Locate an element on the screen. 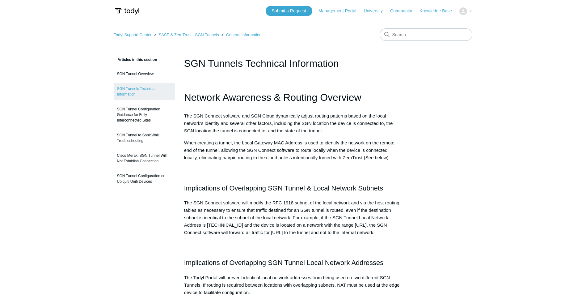 The width and height of the screenshot is (586, 295). a: SGN Tunnels Technical Information is located at coordinates (144, 91).